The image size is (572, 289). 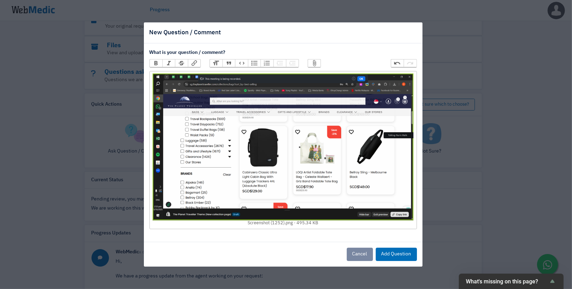 I want to click on span: 495.34 KB, so click(x=306, y=223).